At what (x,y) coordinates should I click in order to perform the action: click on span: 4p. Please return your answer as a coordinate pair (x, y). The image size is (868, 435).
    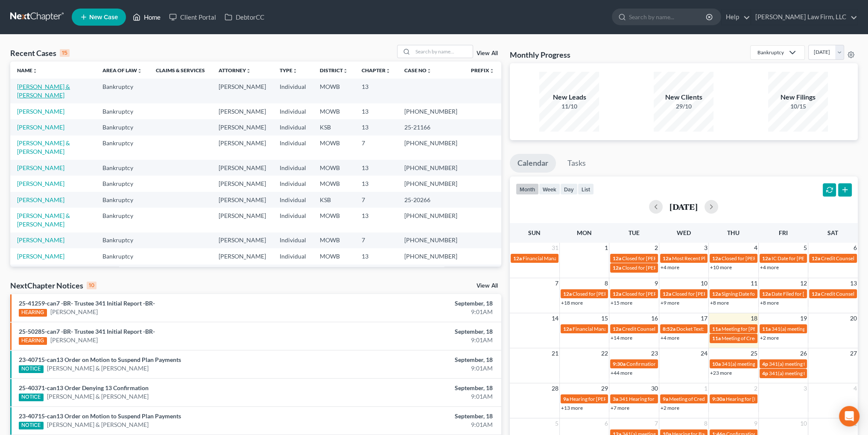
    Looking at the image, I should click on (765, 373).